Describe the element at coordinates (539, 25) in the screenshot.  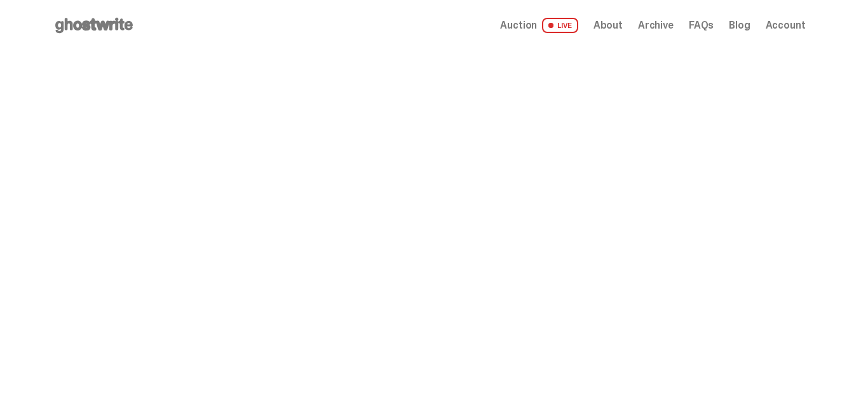
I see `a: Auction LIVE` at that location.